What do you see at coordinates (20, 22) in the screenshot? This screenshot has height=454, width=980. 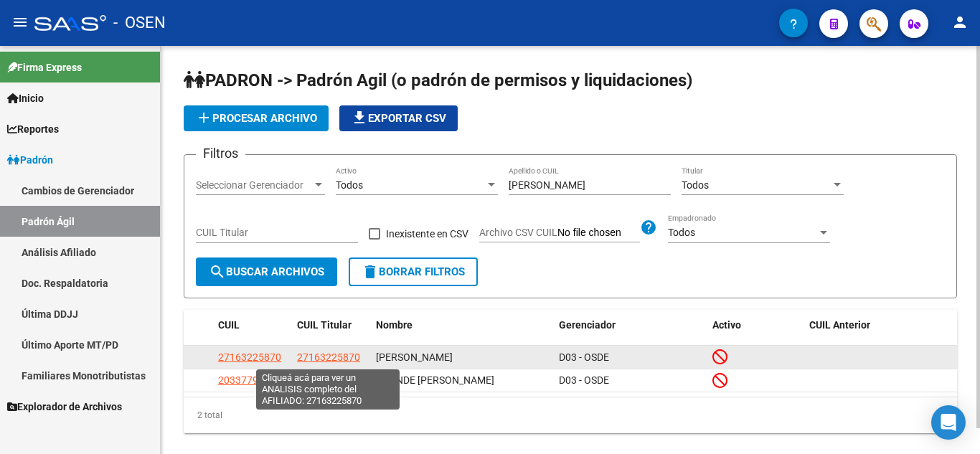 I see `mat-icon: menu` at bounding box center [20, 22].